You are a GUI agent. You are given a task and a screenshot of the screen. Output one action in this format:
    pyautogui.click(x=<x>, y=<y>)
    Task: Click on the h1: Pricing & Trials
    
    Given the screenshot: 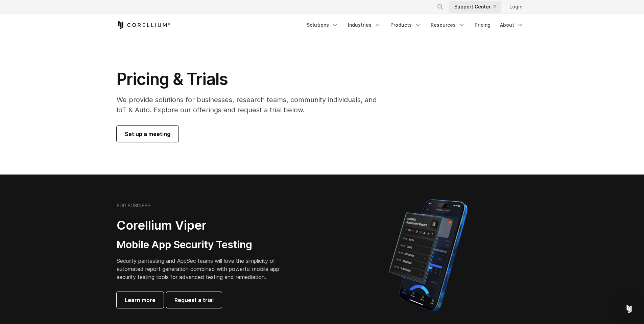 What is the action you would take?
    pyautogui.click(x=251, y=79)
    